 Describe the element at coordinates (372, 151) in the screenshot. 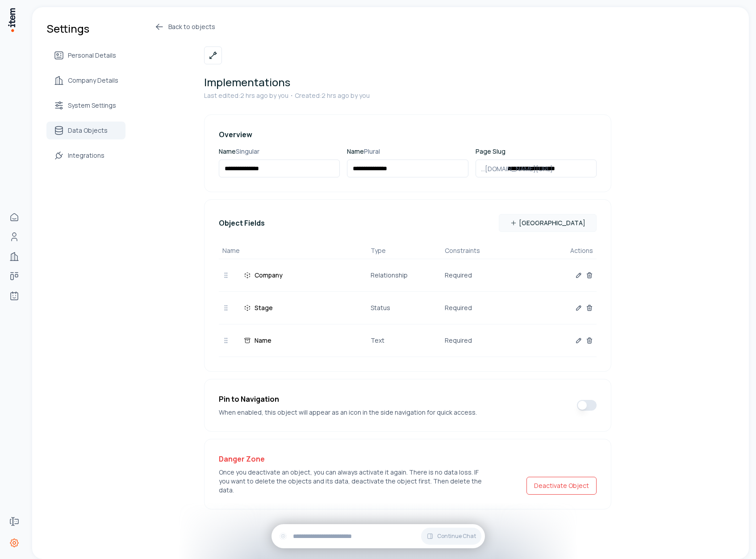

I see `span: Plural` at that location.